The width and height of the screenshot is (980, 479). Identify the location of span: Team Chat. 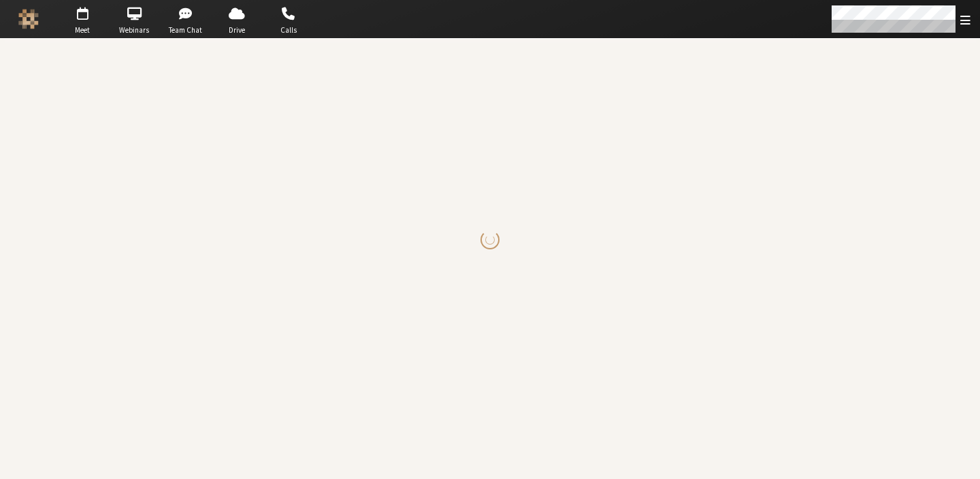
(186, 30).